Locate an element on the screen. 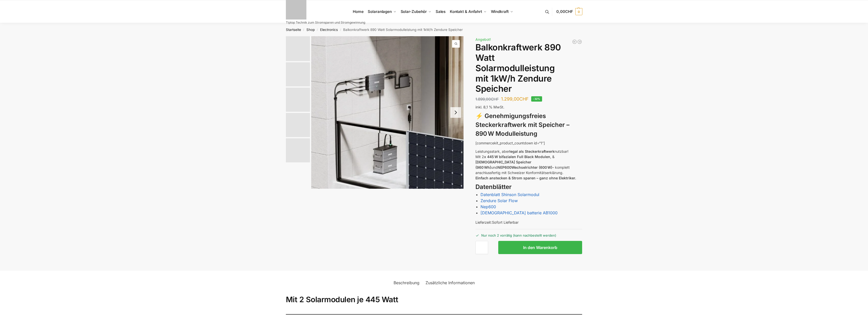 This screenshot has height=324, width=868. p: Nur noch 2 vorrätig (kann nachbestellt werden) is located at coordinates (528, 233).